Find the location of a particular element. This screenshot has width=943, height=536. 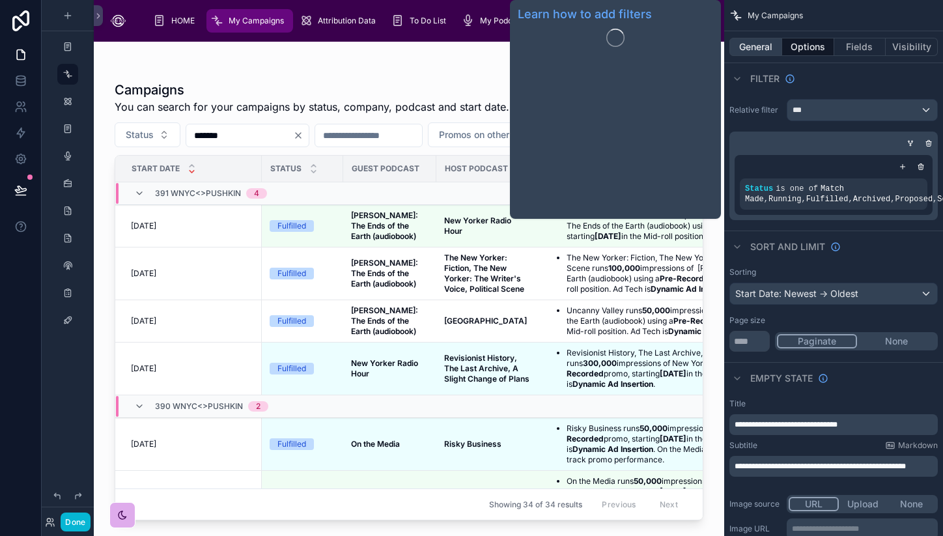

a: Attribution Data is located at coordinates (340, 21).